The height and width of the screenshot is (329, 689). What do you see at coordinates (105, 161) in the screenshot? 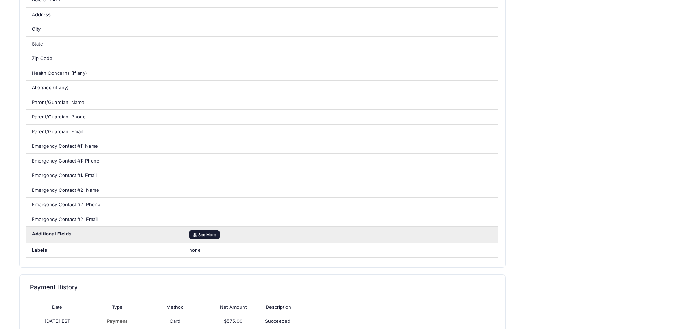
I see `div: Emergency Contact #1: Phone` at bounding box center [105, 161].